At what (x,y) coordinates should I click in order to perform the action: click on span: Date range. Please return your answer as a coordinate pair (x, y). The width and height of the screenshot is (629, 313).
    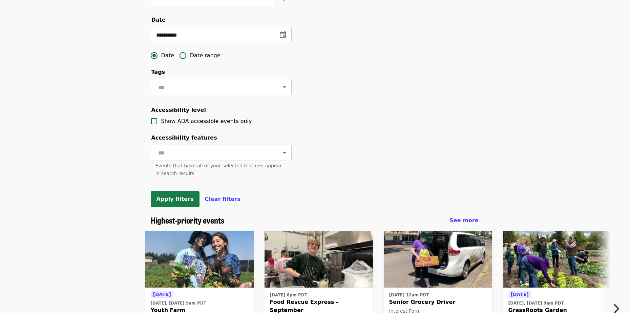
    Looking at the image, I should click on (205, 56).